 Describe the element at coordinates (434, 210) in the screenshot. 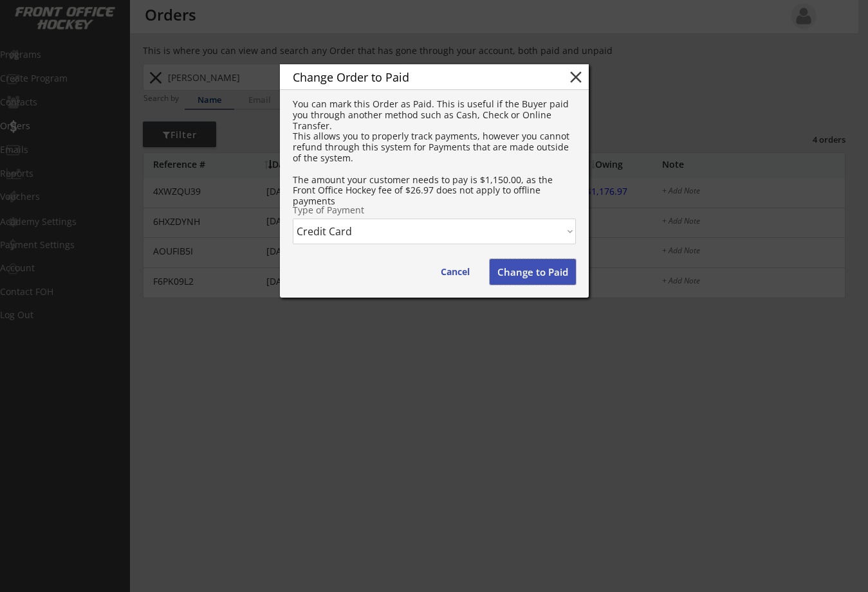

I see `div: Type of Payment` at that location.